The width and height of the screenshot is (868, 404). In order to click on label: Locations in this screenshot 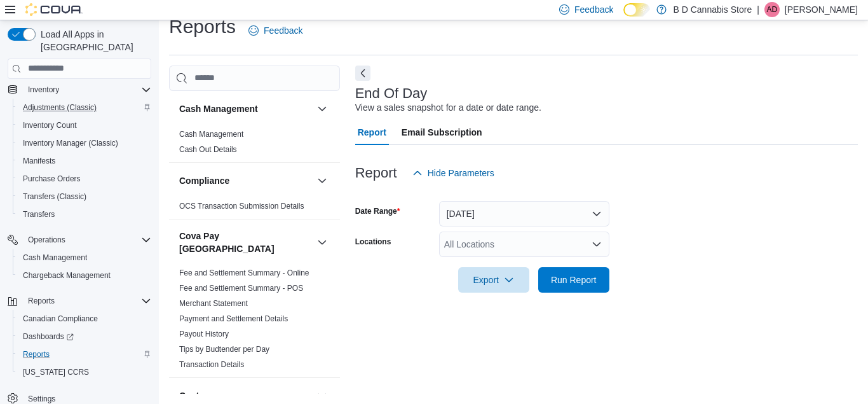, I will do `click(373, 242)`.